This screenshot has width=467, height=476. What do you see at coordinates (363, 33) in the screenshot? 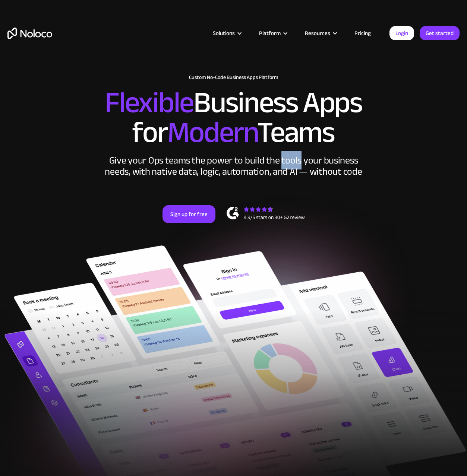
I see `a: Pricing` at bounding box center [363, 33].